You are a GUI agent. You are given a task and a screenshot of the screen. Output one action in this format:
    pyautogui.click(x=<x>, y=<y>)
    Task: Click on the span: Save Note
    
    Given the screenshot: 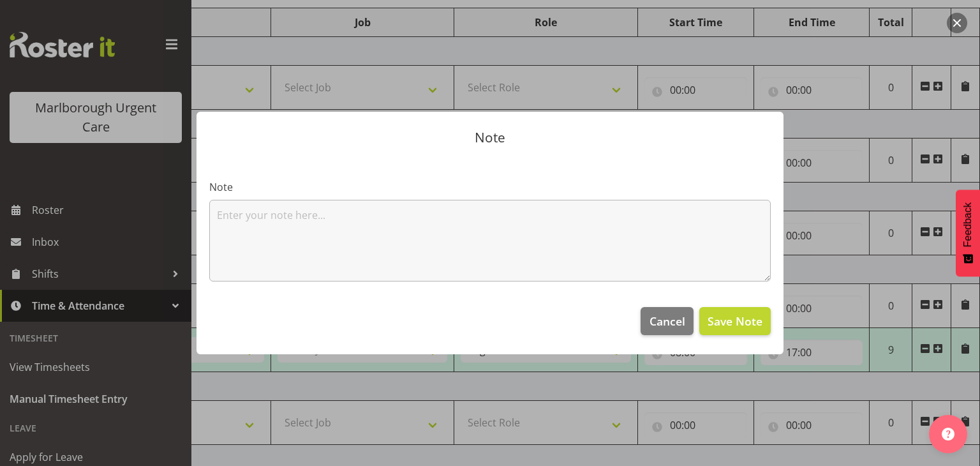 What is the action you would take?
    pyautogui.click(x=735, y=321)
    